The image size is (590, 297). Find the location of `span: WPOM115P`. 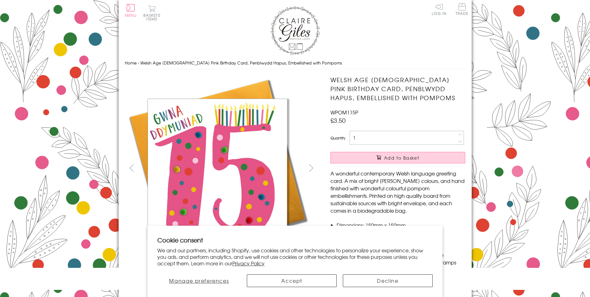

span: WPOM115P is located at coordinates (344, 112).